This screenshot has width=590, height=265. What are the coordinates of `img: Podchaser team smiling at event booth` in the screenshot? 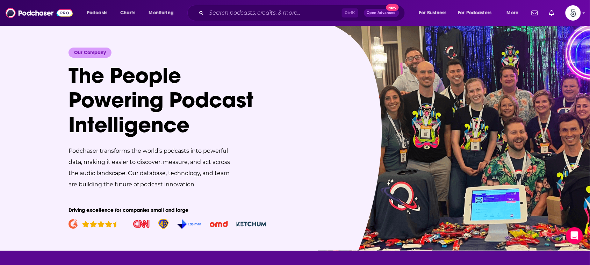 It's located at (454, 138).